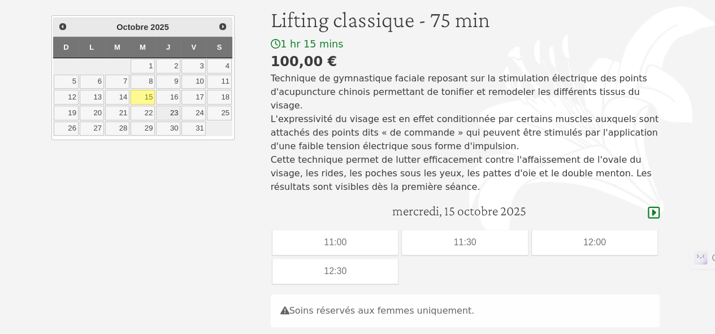 This screenshot has width=715, height=334. What do you see at coordinates (117, 113) in the screenshot?
I see `a: 21` at bounding box center [117, 113].